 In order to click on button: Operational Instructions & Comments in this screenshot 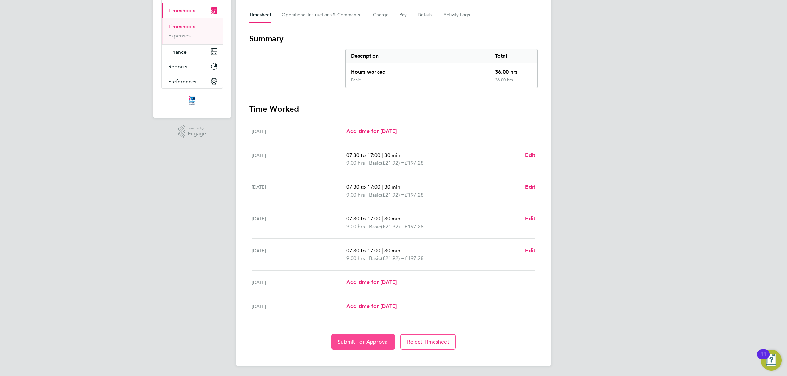, I will do `click(322, 15)`.